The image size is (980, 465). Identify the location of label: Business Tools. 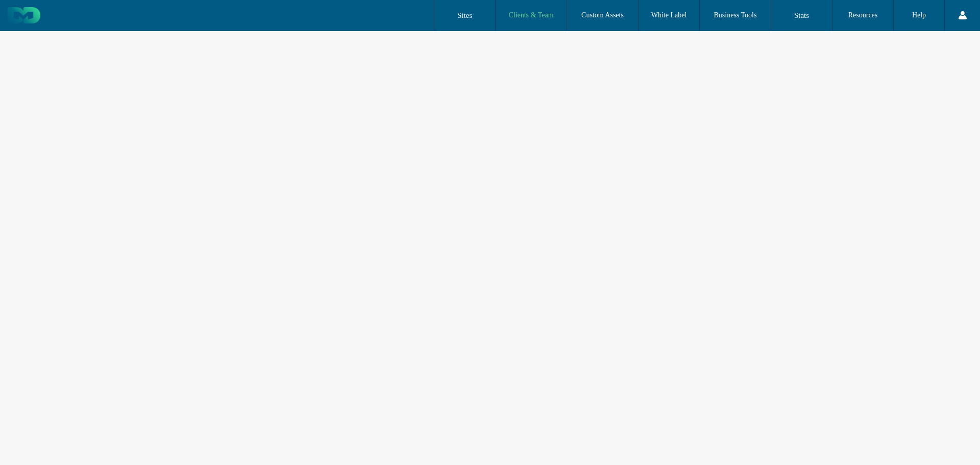
(735, 15).